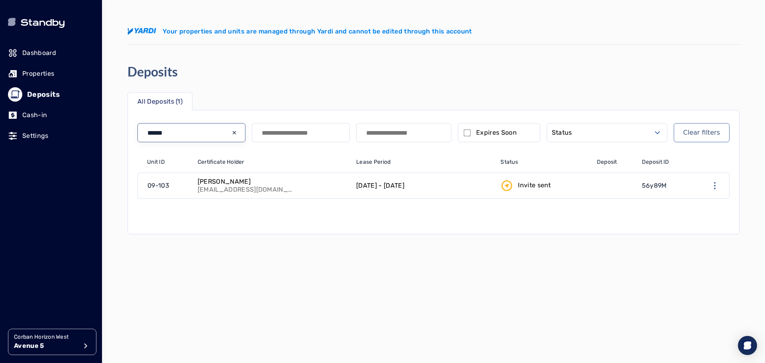  Describe the element at coordinates (534, 185) in the screenshot. I see `p: Invite sent` at that location.